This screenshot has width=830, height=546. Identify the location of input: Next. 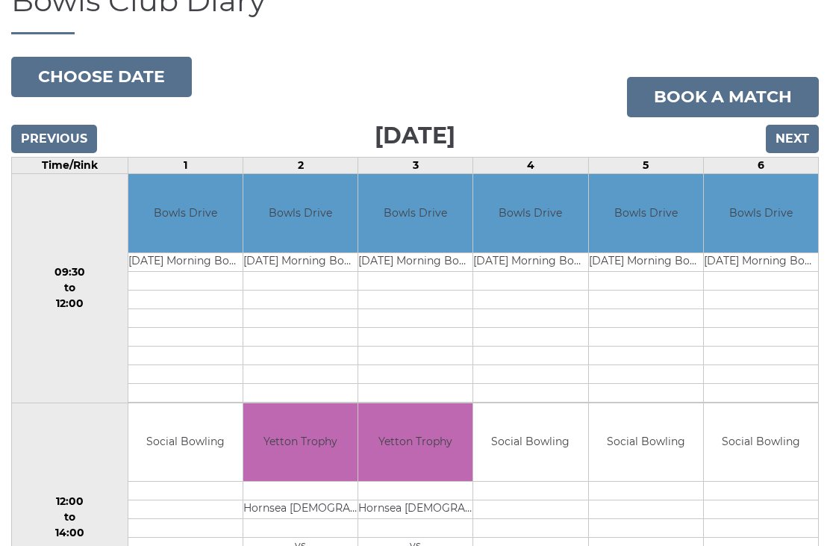
(792, 140).